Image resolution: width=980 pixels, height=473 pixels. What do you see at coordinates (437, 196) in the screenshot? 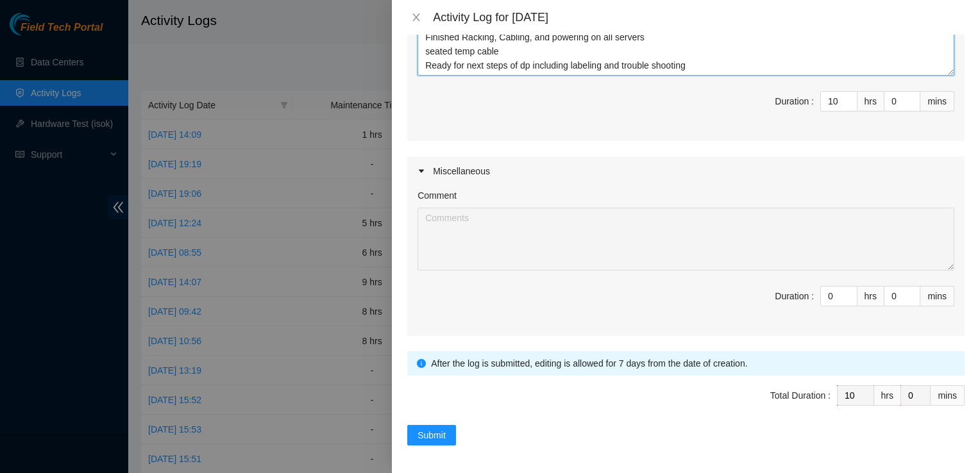
I see `label: Comment` at bounding box center [437, 196].